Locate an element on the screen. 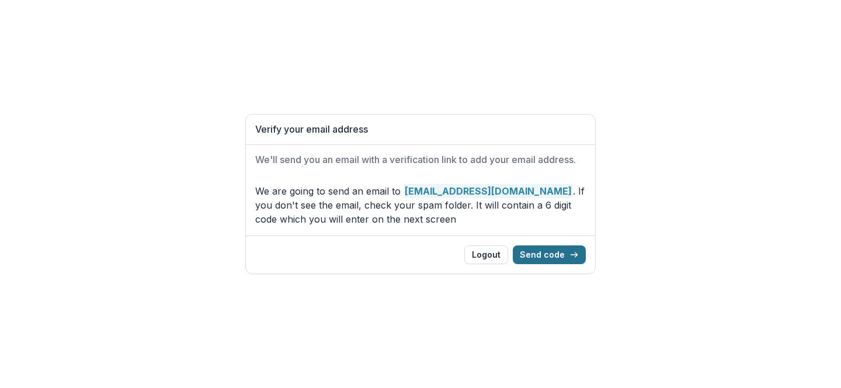  button: Send code is located at coordinates (549, 255).